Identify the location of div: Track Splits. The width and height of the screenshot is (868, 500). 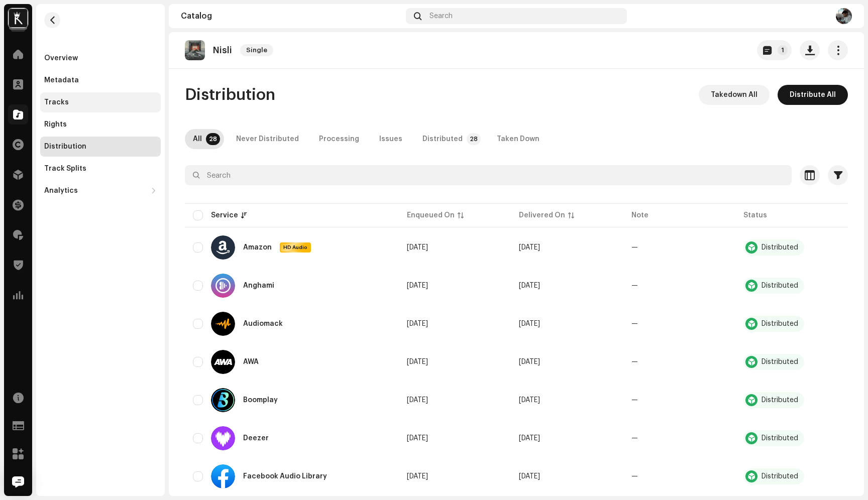
(65, 169).